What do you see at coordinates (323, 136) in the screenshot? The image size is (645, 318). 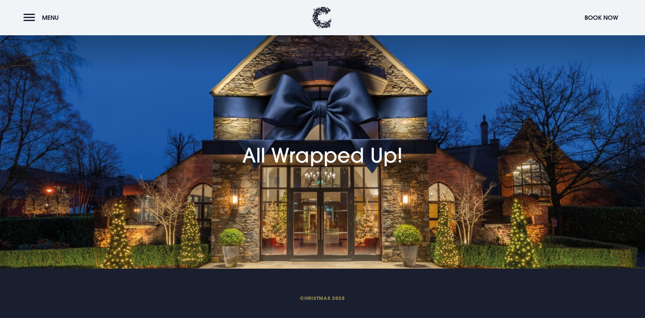 I see `h1: All Wrapped Up!` at bounding box center [323, 136].